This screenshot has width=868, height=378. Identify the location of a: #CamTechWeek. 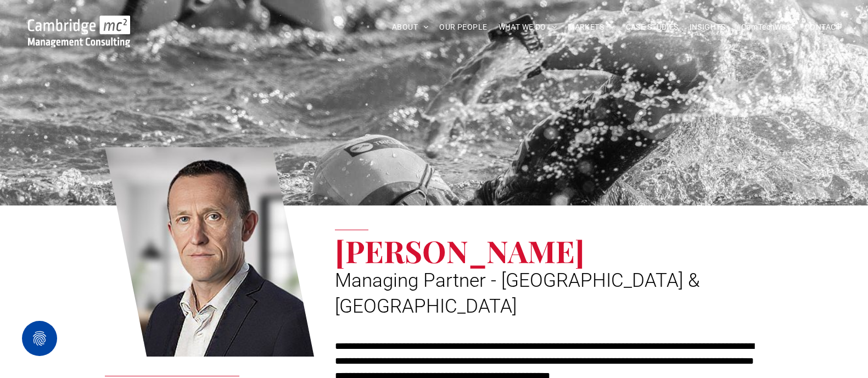
(765, 27).